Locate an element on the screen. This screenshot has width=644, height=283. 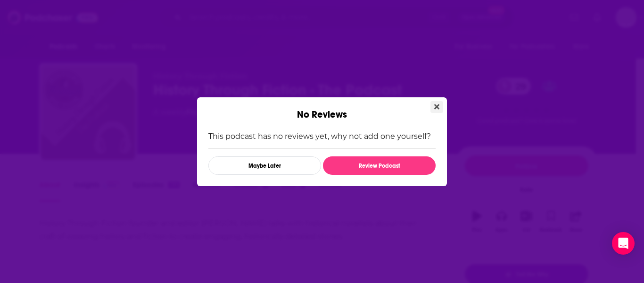
button: Maybe Later is located at coordinates (264, 165).